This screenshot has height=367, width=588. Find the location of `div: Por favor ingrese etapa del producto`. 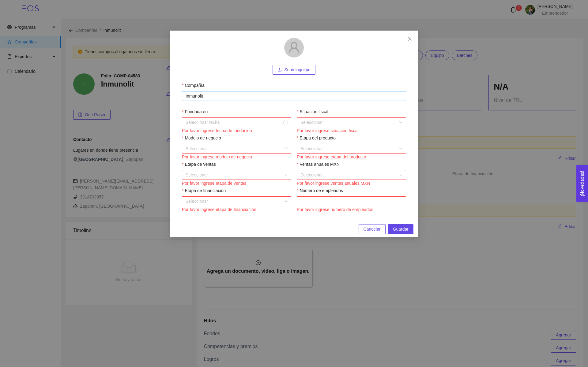

div: Por favor ingrese etapa del producto is located at coordinates (351, 157).